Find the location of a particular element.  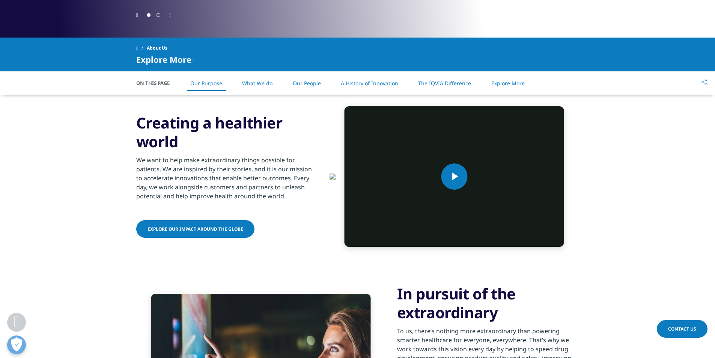

span: About Us is located at coordinates (157, 48).